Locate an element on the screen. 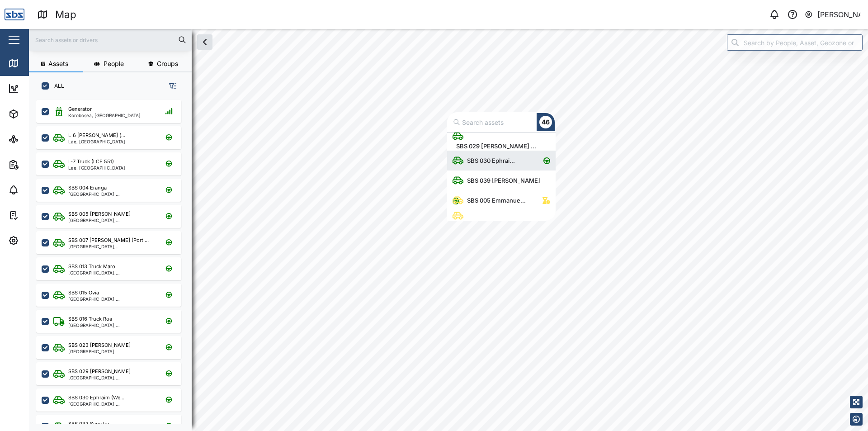 This screenshot has height=431, width=868. div: SBS 032 Saua Iru is located at coordinates (88, 424).